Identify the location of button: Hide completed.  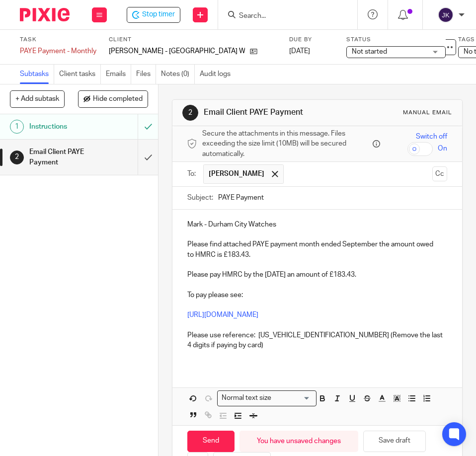
(113, 99).